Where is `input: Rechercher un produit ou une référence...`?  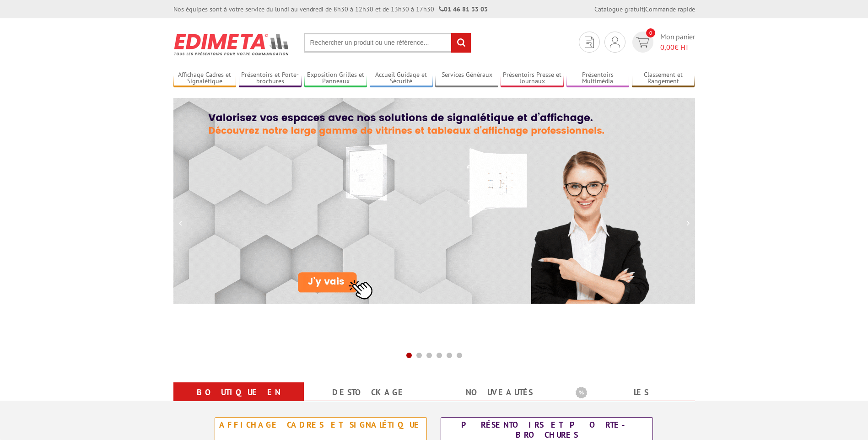 input: Rechercher un produit ou une référence... is located at coordinates (387, 42).